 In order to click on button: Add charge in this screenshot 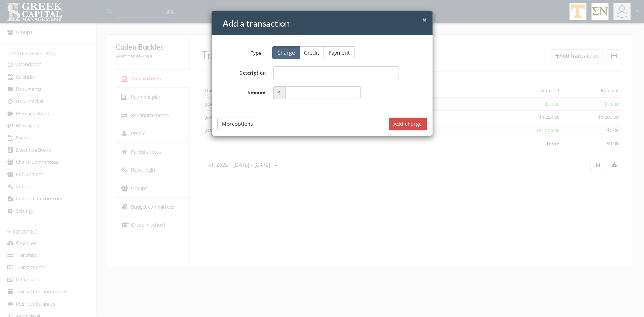, I will do `click(407, 124)`.